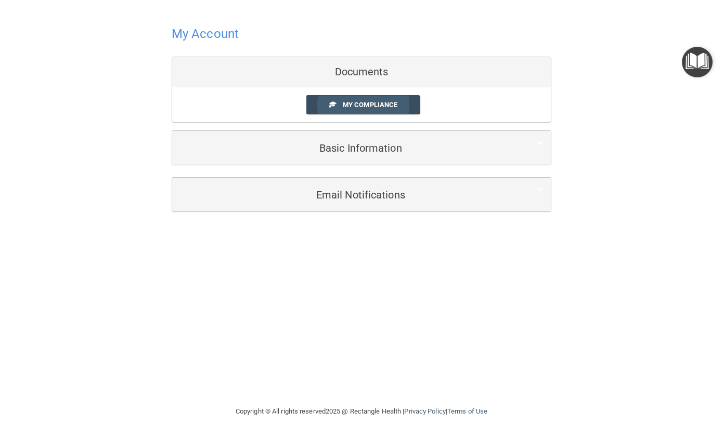  I want to click on h4: My Account, so click(205, 34).